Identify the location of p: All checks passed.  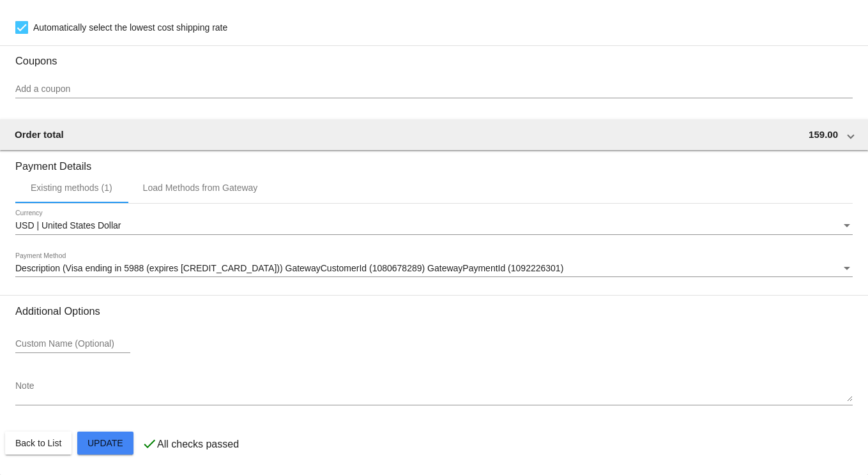
(198, 444).